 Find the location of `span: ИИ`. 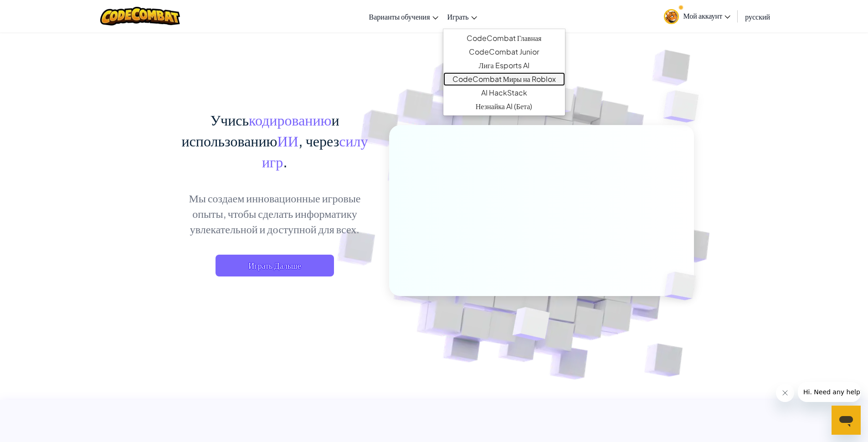

span: ИИ is located at coordinates (287, 140).